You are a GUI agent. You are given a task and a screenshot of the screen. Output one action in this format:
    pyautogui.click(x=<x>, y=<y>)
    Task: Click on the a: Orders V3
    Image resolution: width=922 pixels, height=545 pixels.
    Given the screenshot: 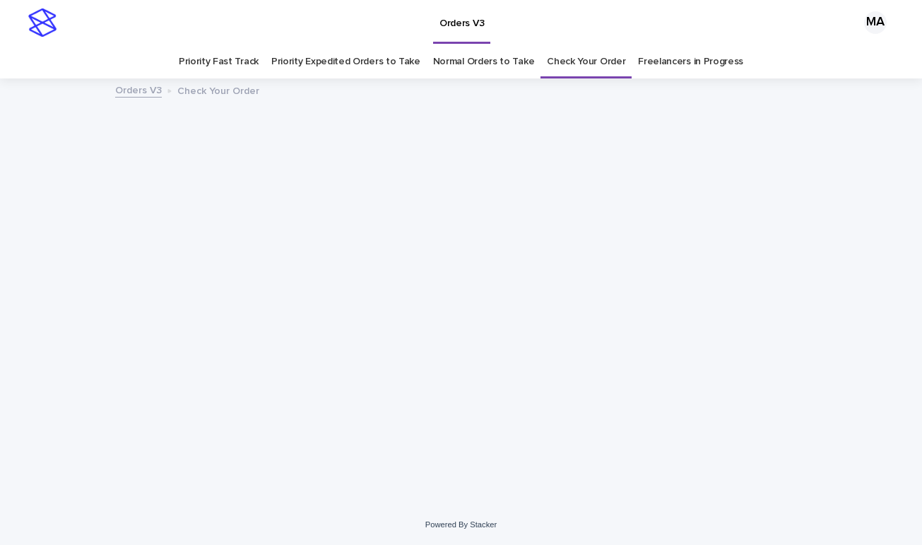 What is the action you would take?
    pyautogui.click(x=138, y=89)
    